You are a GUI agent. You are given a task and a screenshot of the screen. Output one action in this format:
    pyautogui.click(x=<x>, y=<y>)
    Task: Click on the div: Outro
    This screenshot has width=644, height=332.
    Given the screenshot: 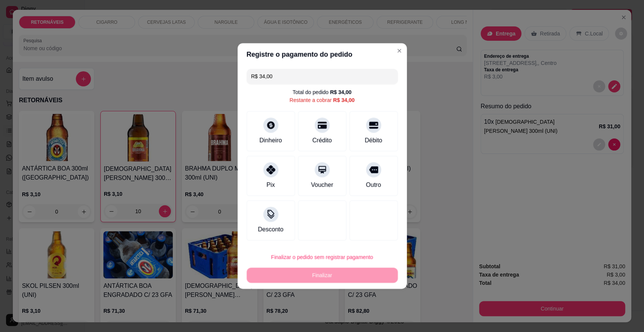 What is the action you would take?
    pyautogui.click(x=373, y=185)
    